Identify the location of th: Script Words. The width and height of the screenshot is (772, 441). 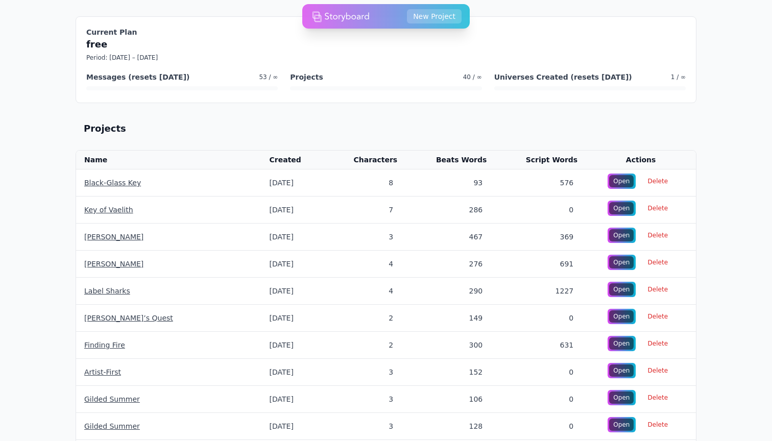
(540, 160).